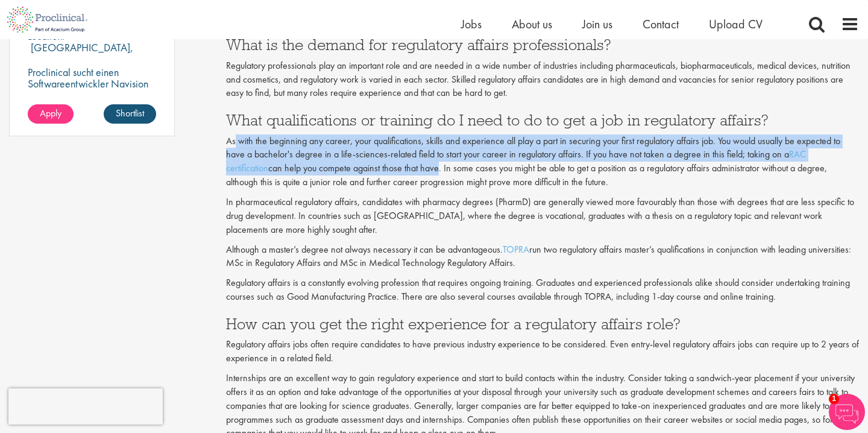 The image size is (868, 433). Describe the element at coordinates (543, 324) in the screenshot. I see `h3: How can you get the right experience for a regulatory affairs role?` at that location.